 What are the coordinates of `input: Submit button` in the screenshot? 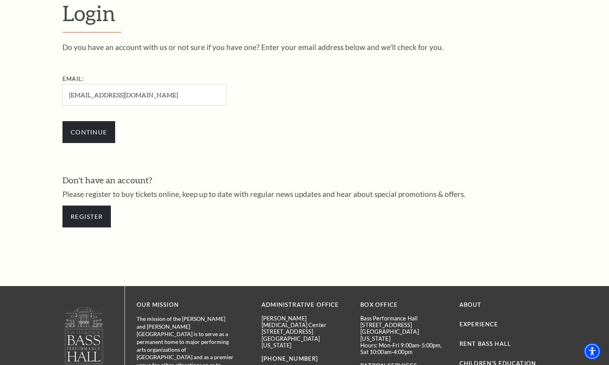 It's located at (89, 132).